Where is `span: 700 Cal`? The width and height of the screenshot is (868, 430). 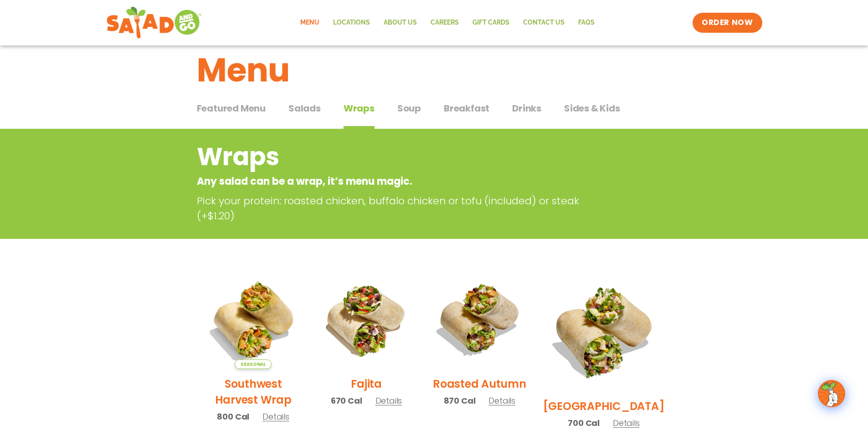
span: 700 Cal is located at coordinates (584, 423).